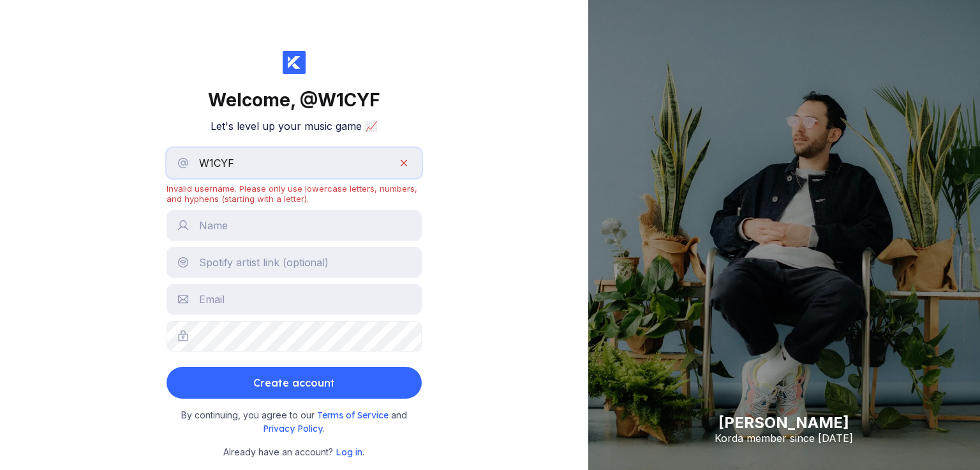 The height and width of the screenshot is (470, 980). Describe the element at coordinates (294, 383) in the screenshot. I see `div: Create account` at that location.